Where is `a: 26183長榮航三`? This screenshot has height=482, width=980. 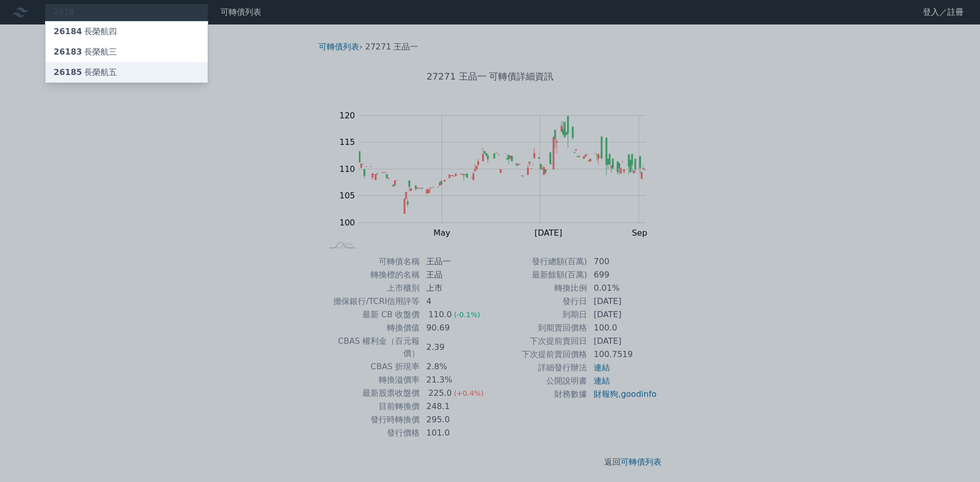
a: 26183長榮航三 is located at coordinates (127, 52).